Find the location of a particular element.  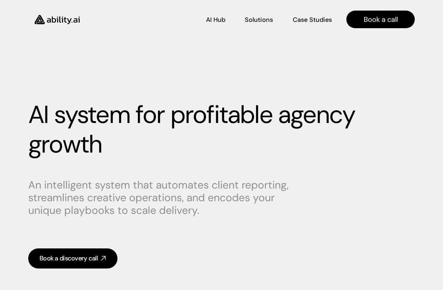

a: Solutions is located at coordinates (259, 19).